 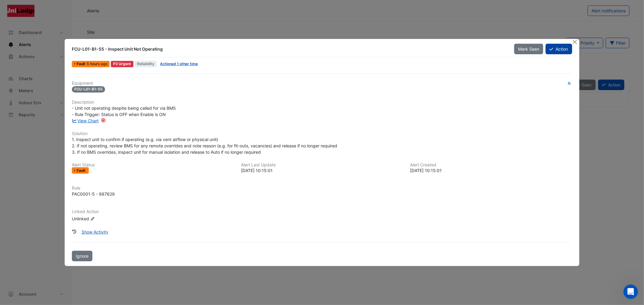 What do you see at coordinates (85, 121) in the screenshot?
I see `a: View Chart` at bounding box center [85, 121].